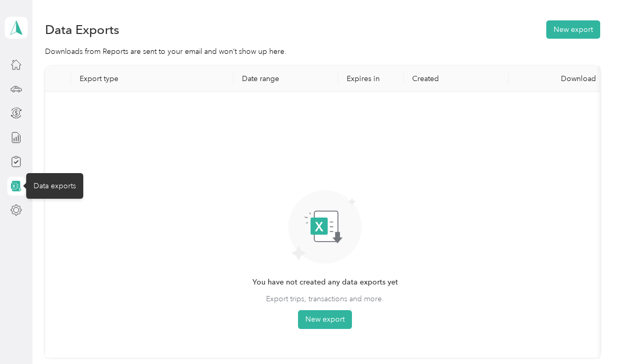 The height and width of the screenshot is (364, 618). I want to click on div: Data exports, so click(54, 186).